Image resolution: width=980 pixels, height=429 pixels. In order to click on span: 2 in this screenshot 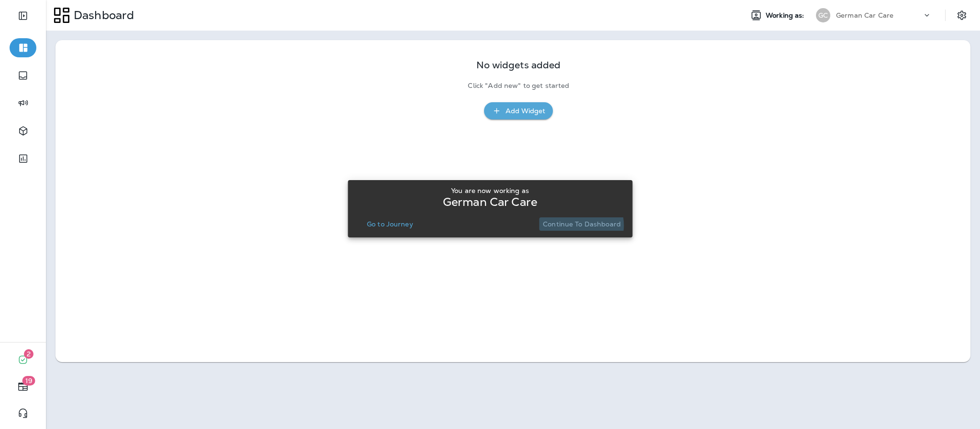, I will do `click(29, 355)`.